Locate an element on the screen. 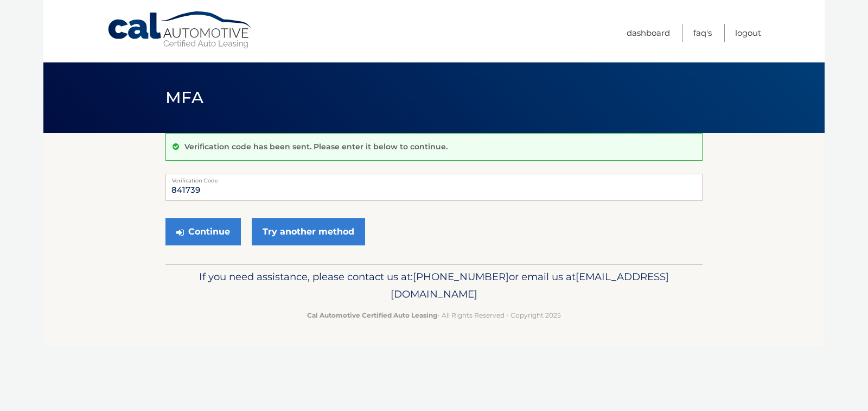 Image resolution: width=868 pixels, height=411 pixels. p: Verification code has been sent. Please enter it below to continue. is located at coordinates (316, 146).